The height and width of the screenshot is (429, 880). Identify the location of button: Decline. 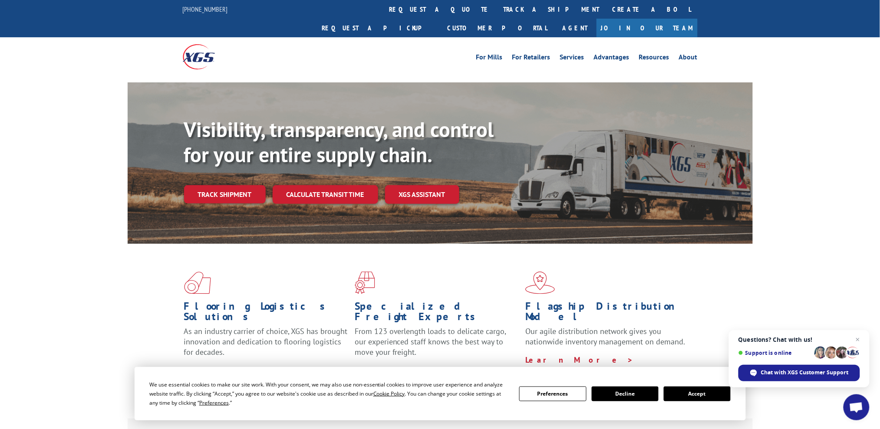
(625, 394).